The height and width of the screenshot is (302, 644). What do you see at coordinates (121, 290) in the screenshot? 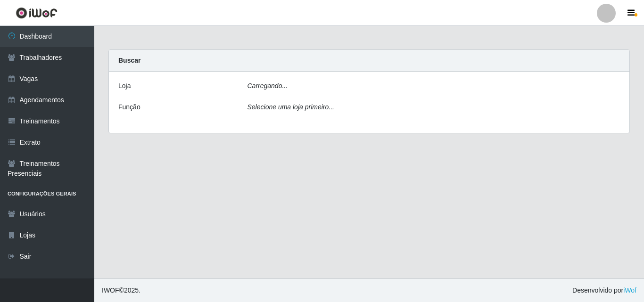
I see `span: © 2025 .` at bounding box center [121, 290].